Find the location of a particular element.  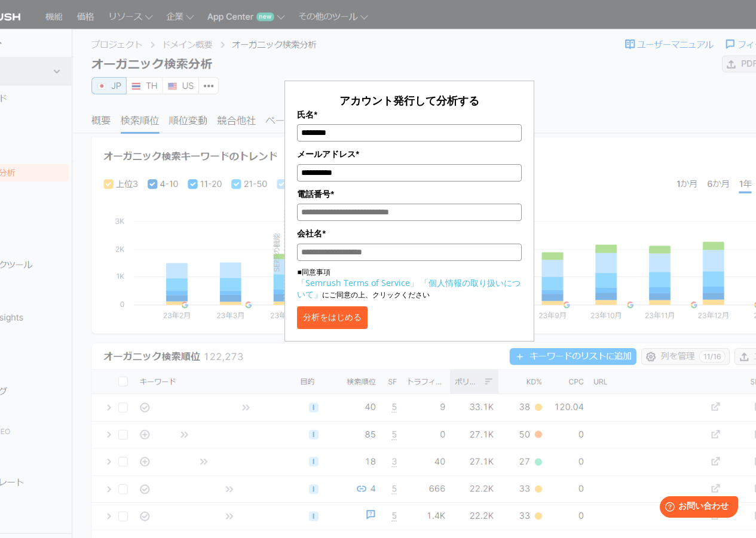

button: 分析をはじめる is located at coordinates (332, 318).